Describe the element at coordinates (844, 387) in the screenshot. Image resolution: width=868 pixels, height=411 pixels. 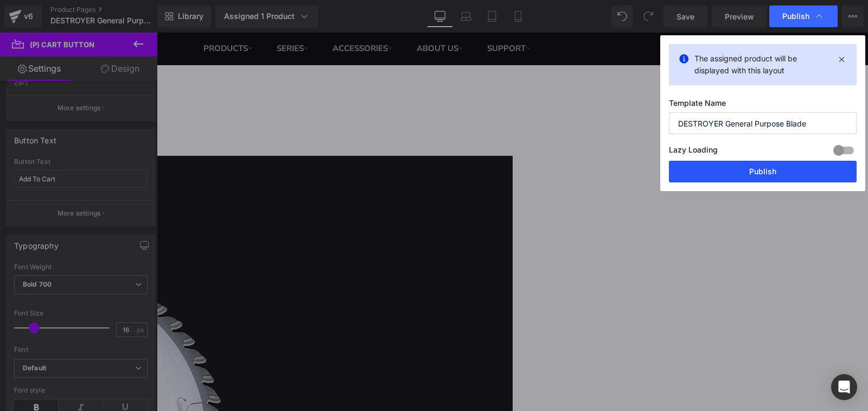
I see `div: Open Intercom Messenger` at that location.